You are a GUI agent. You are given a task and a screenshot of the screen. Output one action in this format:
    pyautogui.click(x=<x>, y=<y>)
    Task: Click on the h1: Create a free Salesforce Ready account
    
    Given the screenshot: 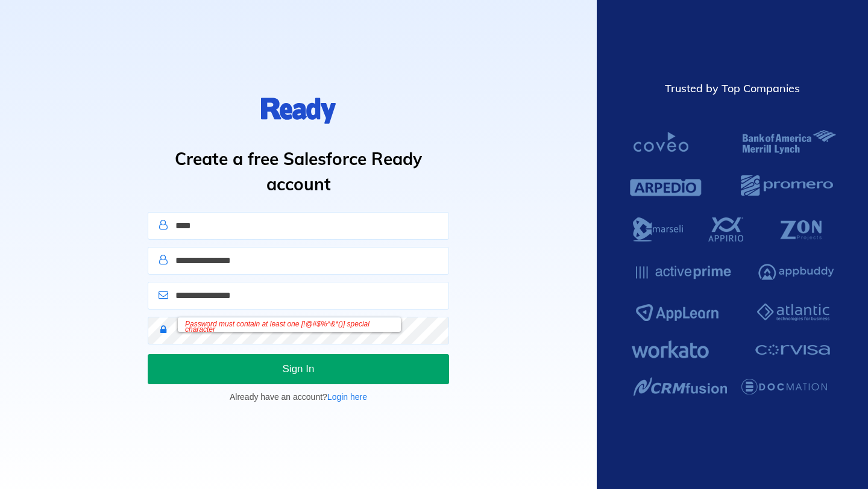 What is the action you would take?
    pyautogui.click(x=298, y=172)
    